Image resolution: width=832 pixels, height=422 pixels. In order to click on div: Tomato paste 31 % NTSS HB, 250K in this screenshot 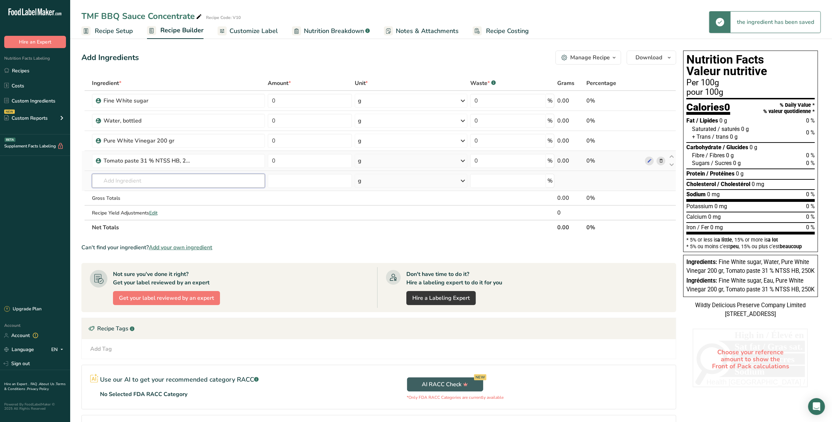, I will do `click(147, 161)`.